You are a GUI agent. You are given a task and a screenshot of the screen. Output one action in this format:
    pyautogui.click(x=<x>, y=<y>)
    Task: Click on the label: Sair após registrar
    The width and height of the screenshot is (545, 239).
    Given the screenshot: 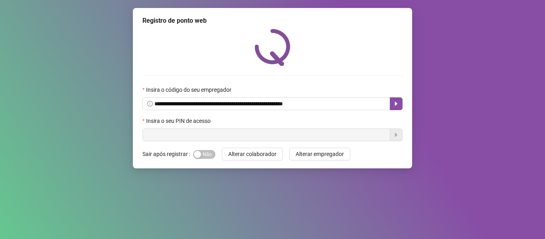 What is the action you would take?
    pyautogui.click(x=168, y=154)
    